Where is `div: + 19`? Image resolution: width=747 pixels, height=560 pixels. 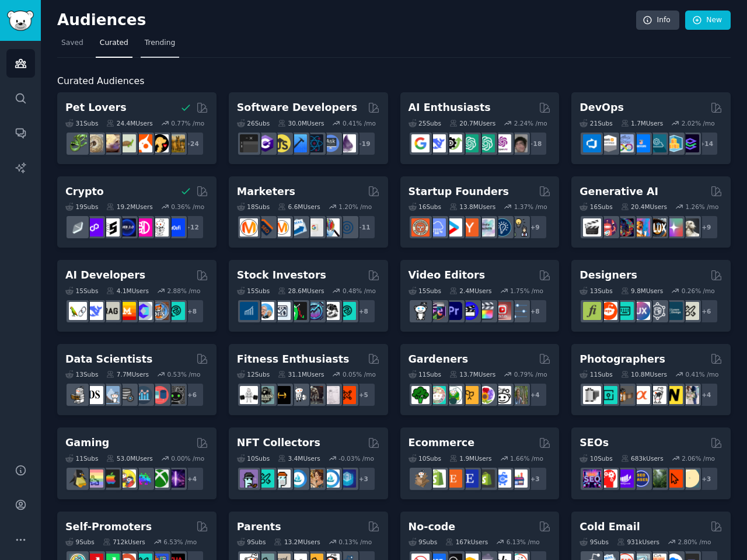
div: + 19 is located at coordinates (364, 144).